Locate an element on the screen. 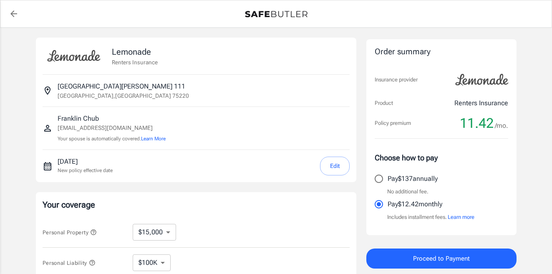 Image resolution: width=552 pixels, height=274 pixels. button: Edit is located at coordinates (335, 166).